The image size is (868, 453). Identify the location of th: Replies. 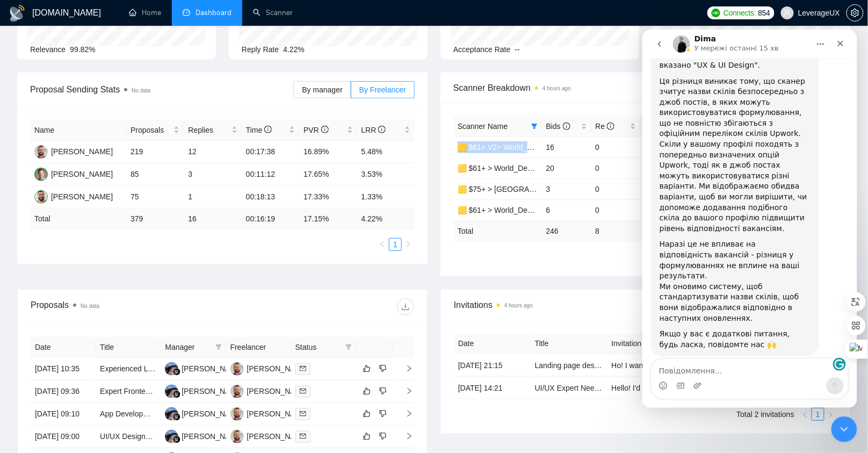
(212, 130).